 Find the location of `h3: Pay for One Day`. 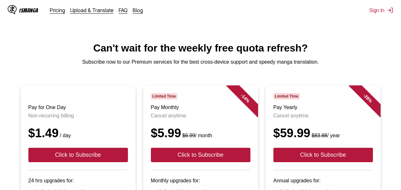

h3: Pay for One Day is located at coordinates (78, 107).